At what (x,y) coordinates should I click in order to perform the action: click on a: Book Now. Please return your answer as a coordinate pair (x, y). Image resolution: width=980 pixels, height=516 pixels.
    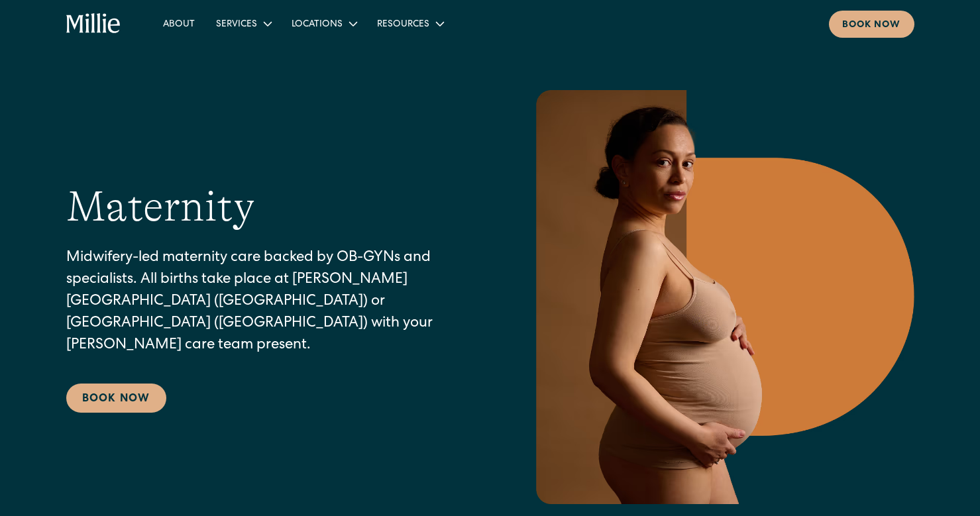
    Looking at the image, I should click on (116, 398).